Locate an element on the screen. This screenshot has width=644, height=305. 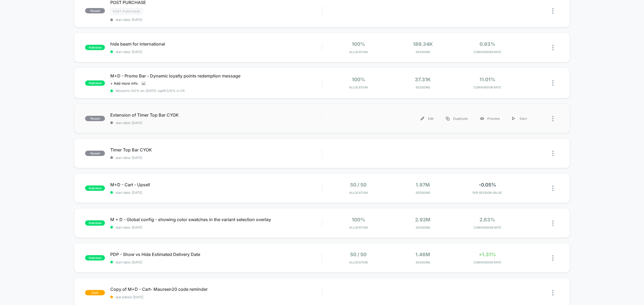
span: 0.93% is located at coordinates (487, 44).